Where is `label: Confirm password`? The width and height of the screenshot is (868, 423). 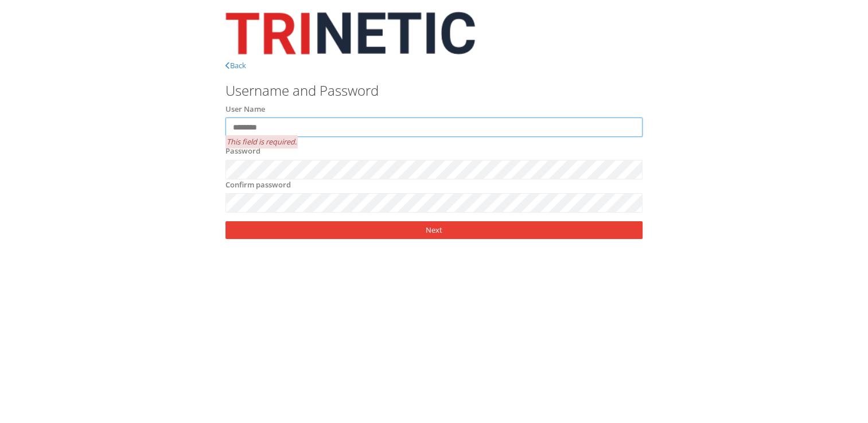 label: Confirm password is located at coordinates (258, 185).